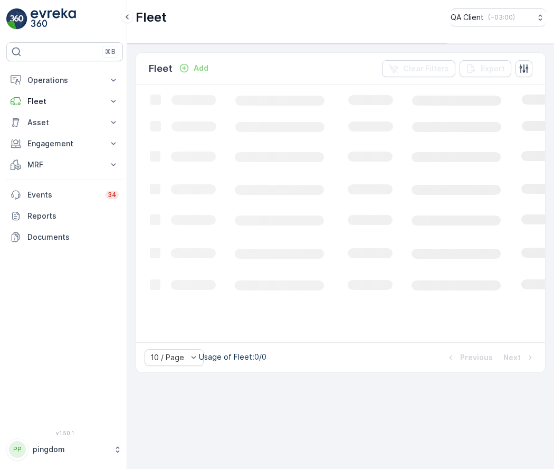  What do you see at coordinates (520, 358) in the screenshot?
I see `button: Next` at bounding box center [520, 358].